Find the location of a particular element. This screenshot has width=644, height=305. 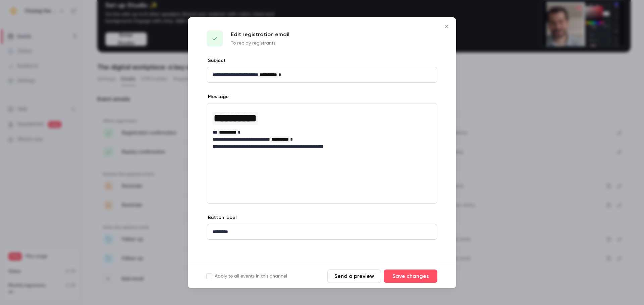

label: Apply to all events in this channel is located at coordinates (247, 276).